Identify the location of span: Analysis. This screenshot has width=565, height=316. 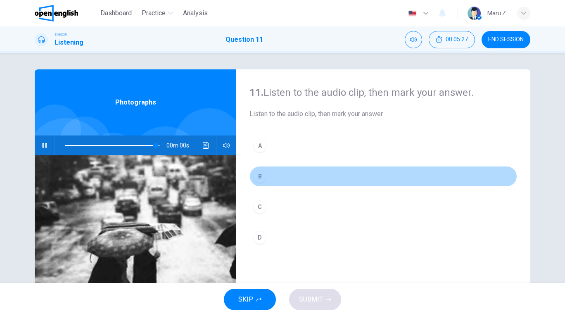
(195, 13).